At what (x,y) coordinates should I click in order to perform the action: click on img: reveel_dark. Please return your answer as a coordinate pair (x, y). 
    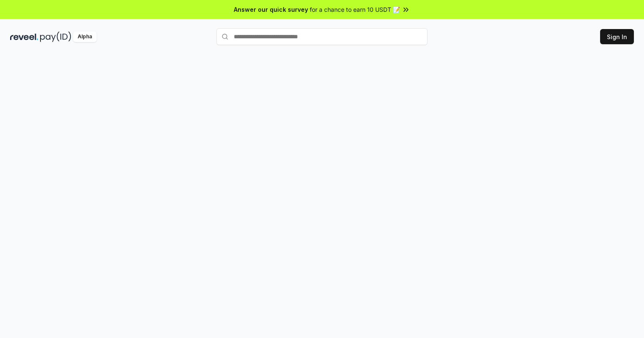
    Looking at the image, I should click on (24, 37).